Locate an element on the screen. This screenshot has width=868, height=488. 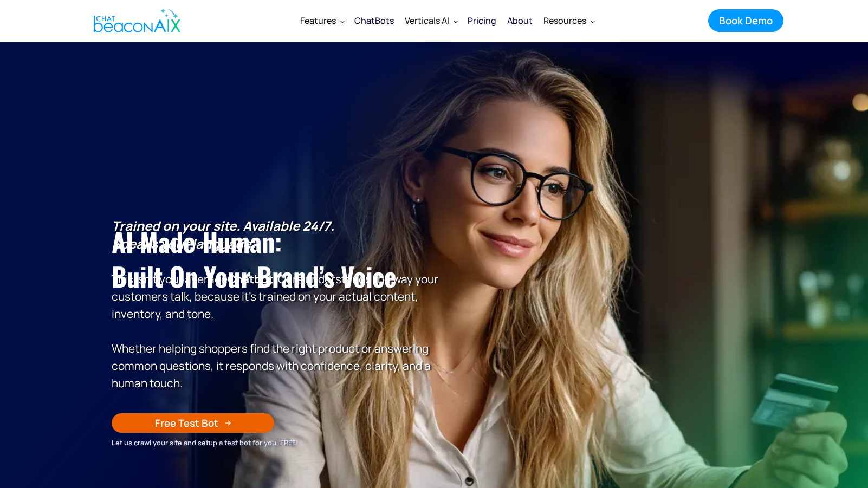
div: About is located at coordinates (519, 20).